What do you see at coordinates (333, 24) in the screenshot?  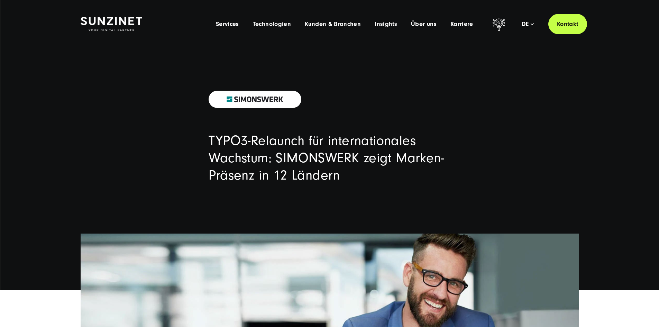 I see `span: Kunden & Branchen` at bounding box center [333, 24].